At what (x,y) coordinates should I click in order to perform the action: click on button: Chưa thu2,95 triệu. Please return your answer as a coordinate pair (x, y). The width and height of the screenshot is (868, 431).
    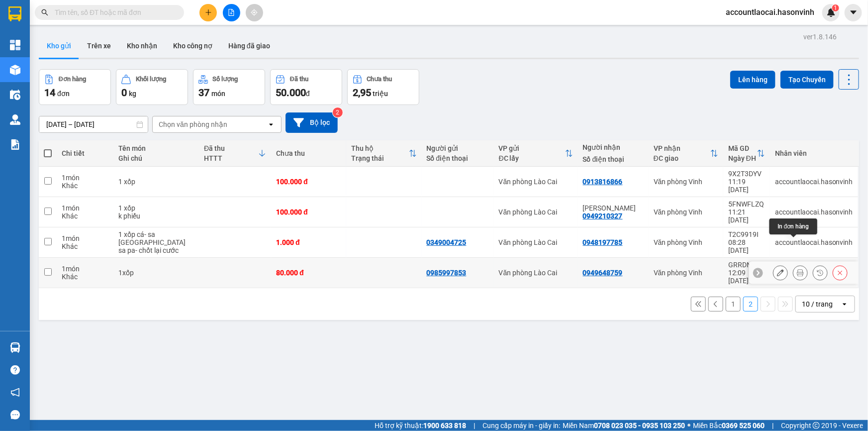
    Looking at the image, I should click on (383, 87).